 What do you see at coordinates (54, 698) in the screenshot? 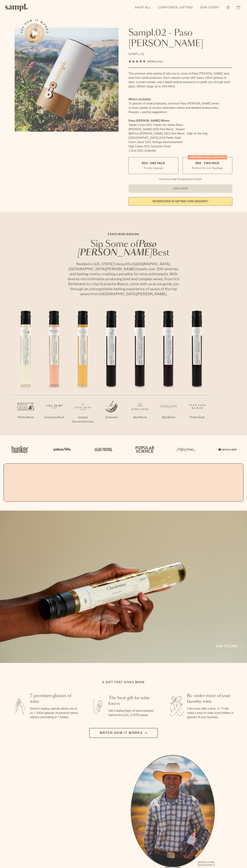
I see `h3: 7 premium glasses of wine` at bounding box center [54, 698].